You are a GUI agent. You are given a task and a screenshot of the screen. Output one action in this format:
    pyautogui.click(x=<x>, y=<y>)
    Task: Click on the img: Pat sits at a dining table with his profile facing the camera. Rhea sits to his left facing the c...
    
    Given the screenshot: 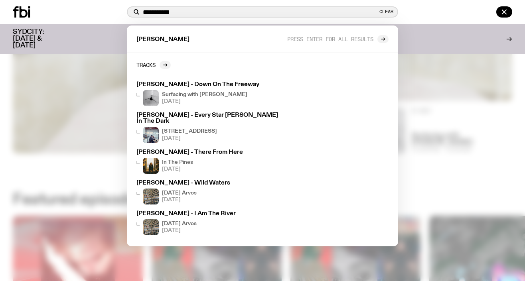 What is the action you would take?
    pyautogui.click(x=151, y=135)
    